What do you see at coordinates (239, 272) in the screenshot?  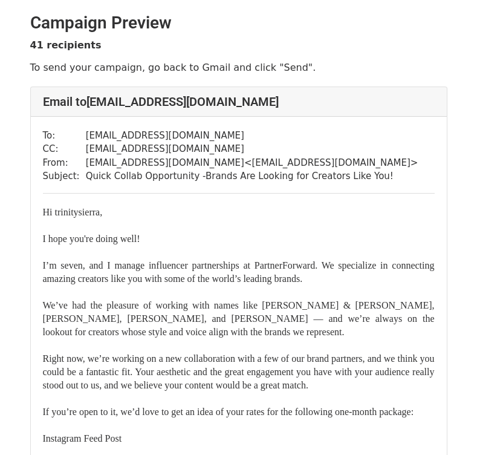 I see `span: I’m seven, and I manage influencer partnerships at PartnerForward. We specialize in connecting am...` at bounding box center [239, 272].